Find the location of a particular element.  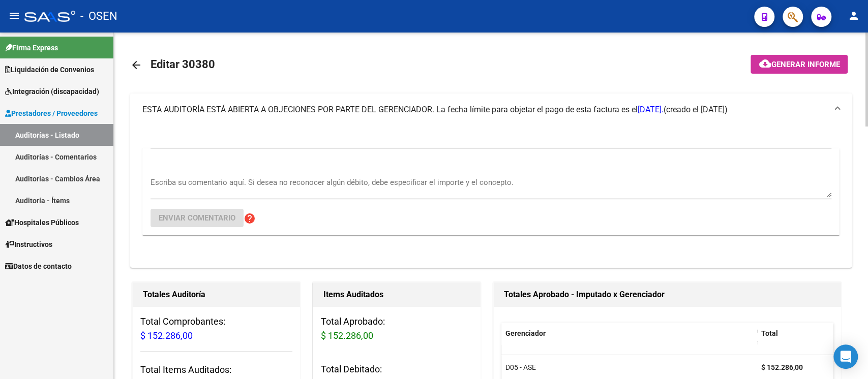

mat-icon: arrow_back is located at coordinates (136, 65).